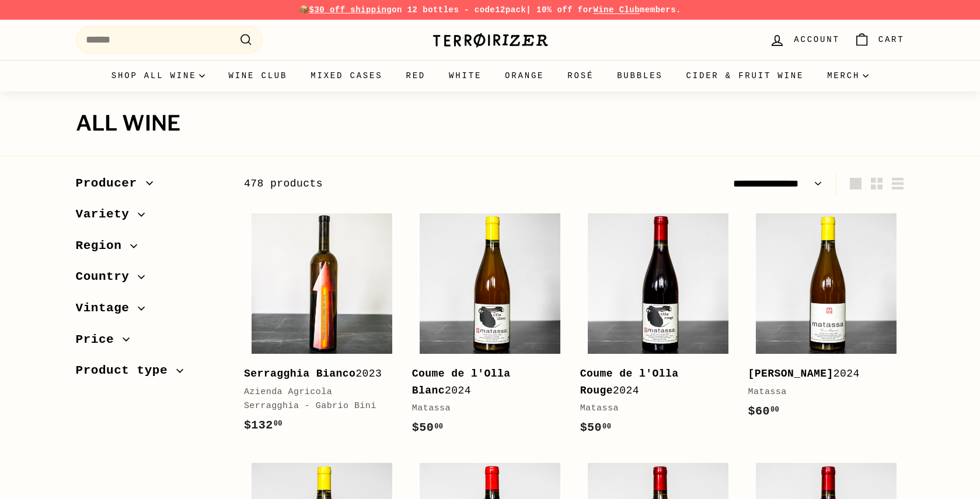 The height and width of the screenshot is (499, 980). Describe the element at coordinates (510, 10) in the screenshot. I see `strong: 12pack` at that location.